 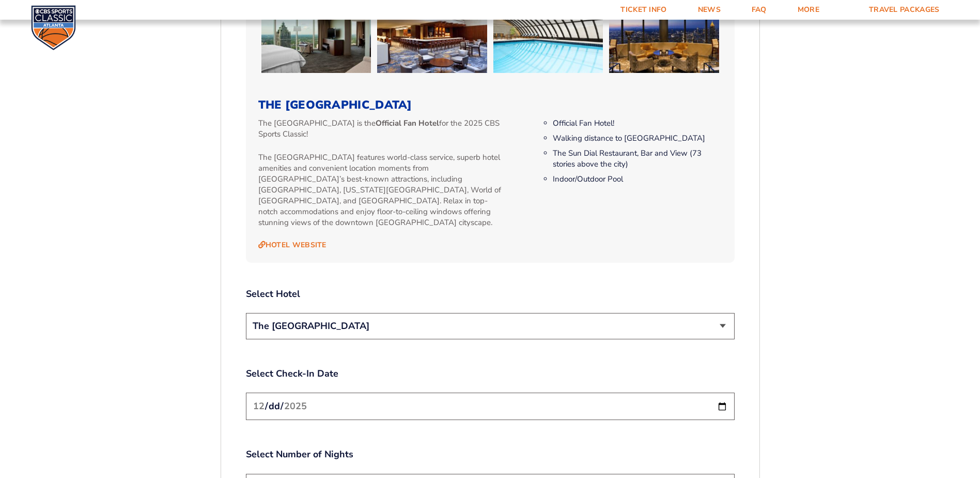 I want to click on a: Hotel Website, so click(x=292, y=245).